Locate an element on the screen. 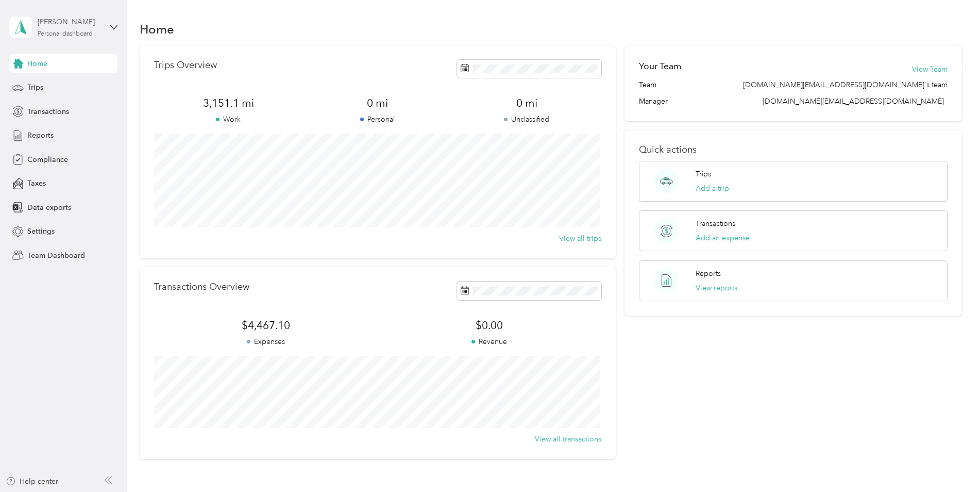  button: View reports is located at coordinates (716, 288).